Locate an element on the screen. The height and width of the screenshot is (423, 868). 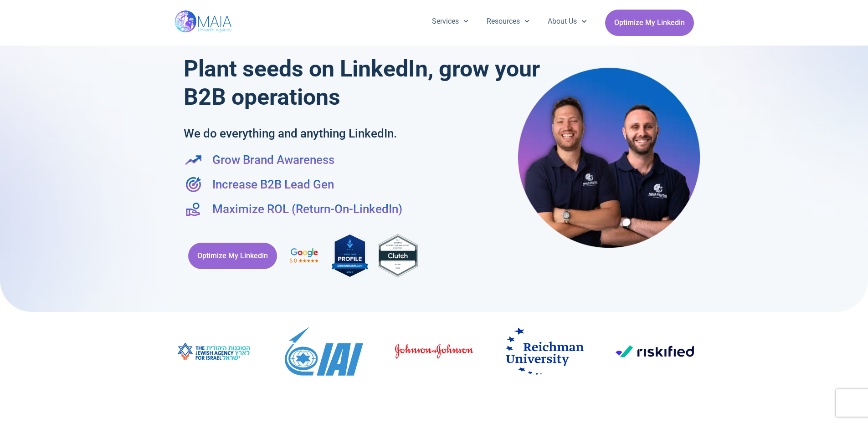
a: Services is located at coordinates (450, 22).